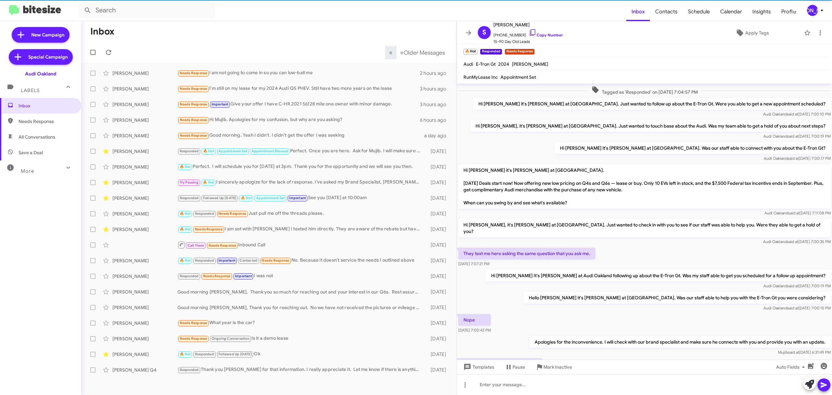 Image resolution: width=832 pixels, height=395 pixels. Describe the element at coordinates (244, 276) in the screenshot. I see `span: Important` at that location.